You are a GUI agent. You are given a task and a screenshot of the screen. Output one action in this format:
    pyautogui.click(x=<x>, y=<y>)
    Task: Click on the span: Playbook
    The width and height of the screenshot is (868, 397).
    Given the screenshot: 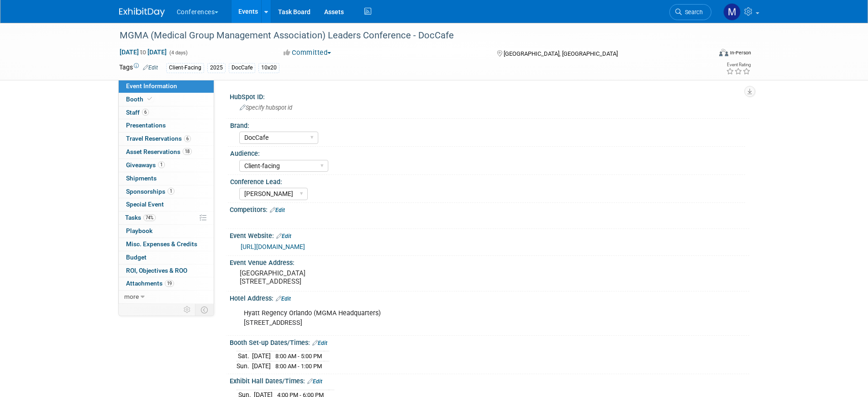 What is the action you would take?
    pyautogui.click(x=139, y=231)
    